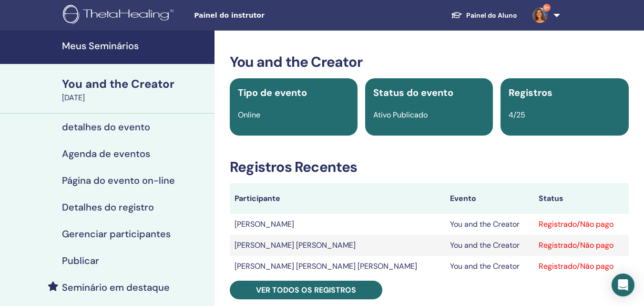 The width and height of the screenshot is (644, 306). Describe the element at coordinates (547, 7) in the screenshot. I see `span: 9+` at that location.